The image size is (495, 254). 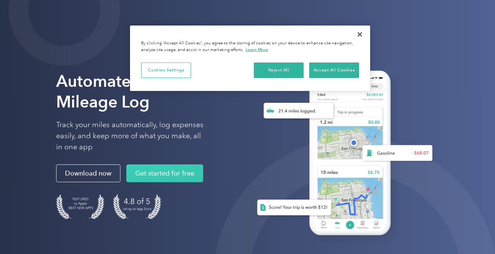 What do you see at coordinates (279, 70) in the screenshot?
I see `button: Reject All` at bounding box center [279, 70].